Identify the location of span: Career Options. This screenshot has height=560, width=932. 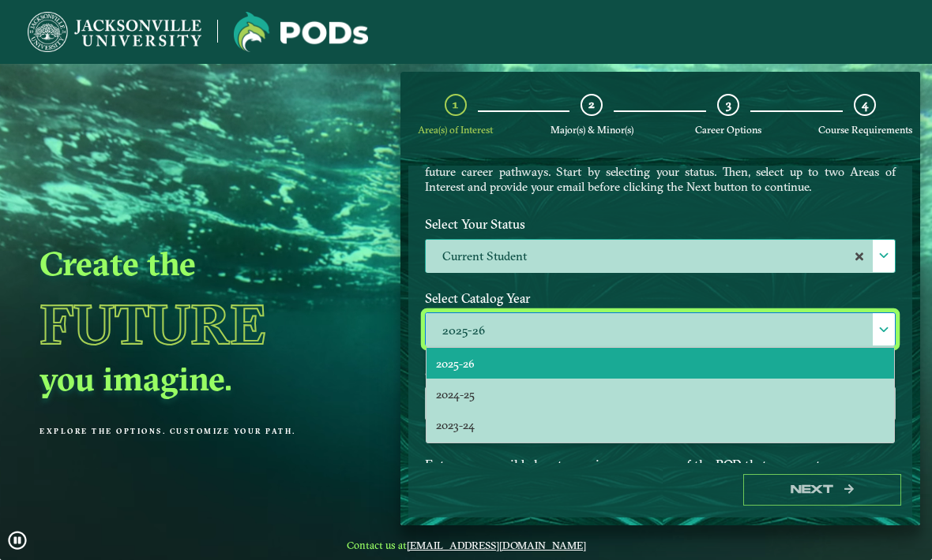
(728, 129).